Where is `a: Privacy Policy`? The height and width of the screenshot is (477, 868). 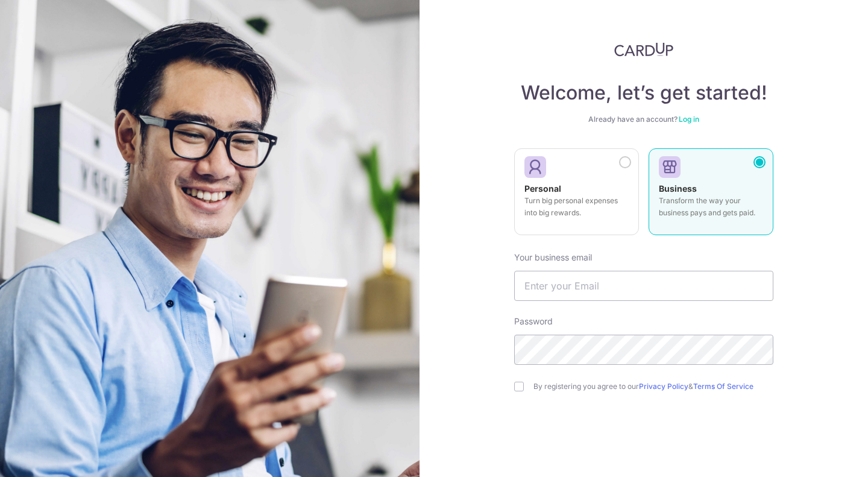 a: Privacy Policy is located at coordinates (663, 386).